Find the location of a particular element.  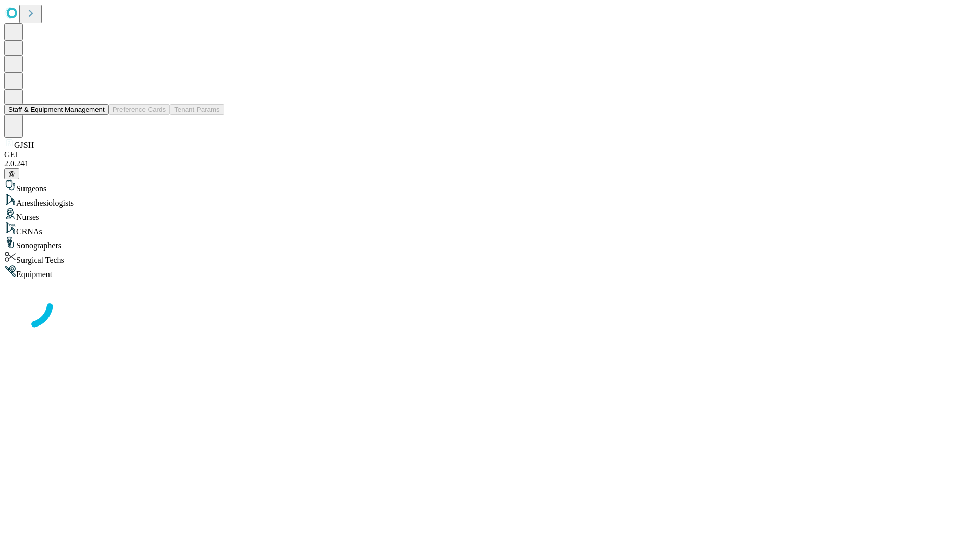

div: CRNAs is located at coordinates (490, 229).